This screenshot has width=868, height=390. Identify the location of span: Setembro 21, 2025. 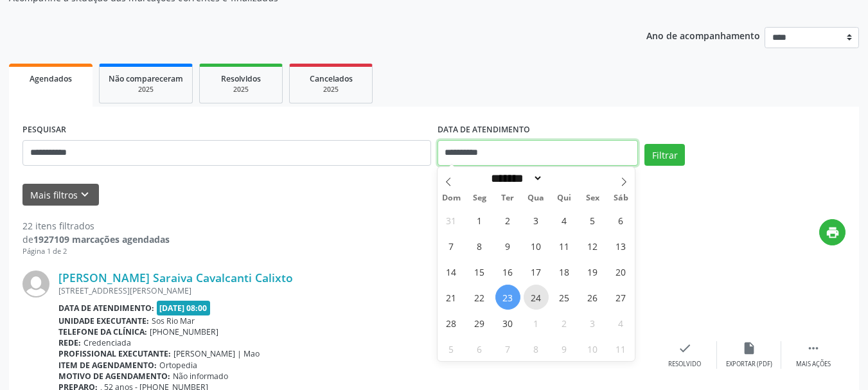
(451, 297).